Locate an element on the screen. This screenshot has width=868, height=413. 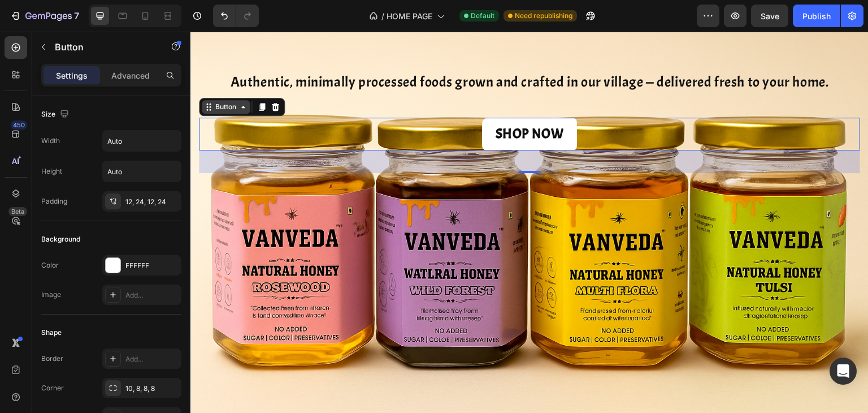
div: Button is located at coordinates (35, 75).